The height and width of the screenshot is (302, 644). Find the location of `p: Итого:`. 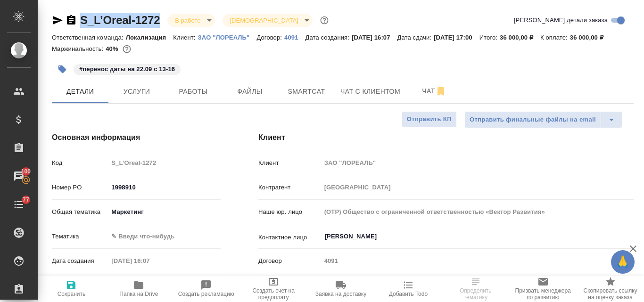

p: Итого: is located at coordinates (489, 37).